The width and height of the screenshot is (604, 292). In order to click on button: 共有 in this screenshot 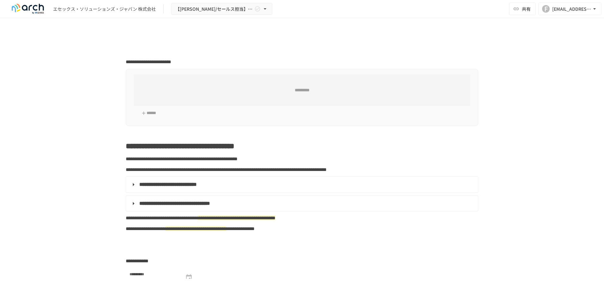, I will do `click(523, 9)`.